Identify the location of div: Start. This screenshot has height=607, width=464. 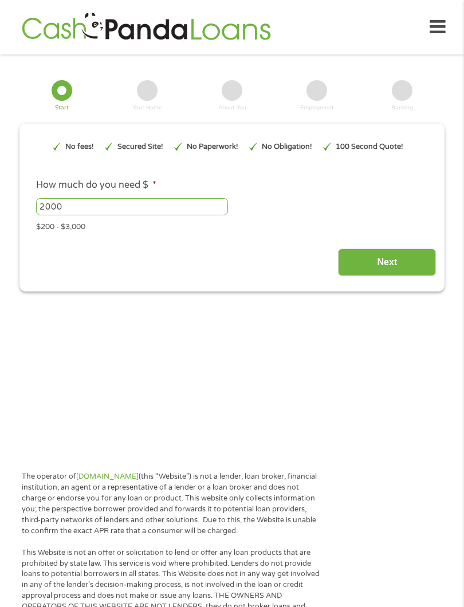
(62, 108).